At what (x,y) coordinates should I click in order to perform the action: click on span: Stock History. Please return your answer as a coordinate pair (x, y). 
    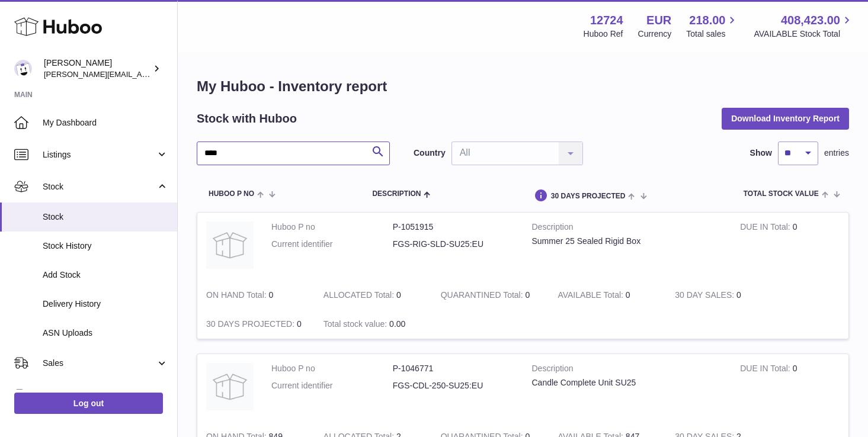
    Looking at the image, I should click on (105, 246).